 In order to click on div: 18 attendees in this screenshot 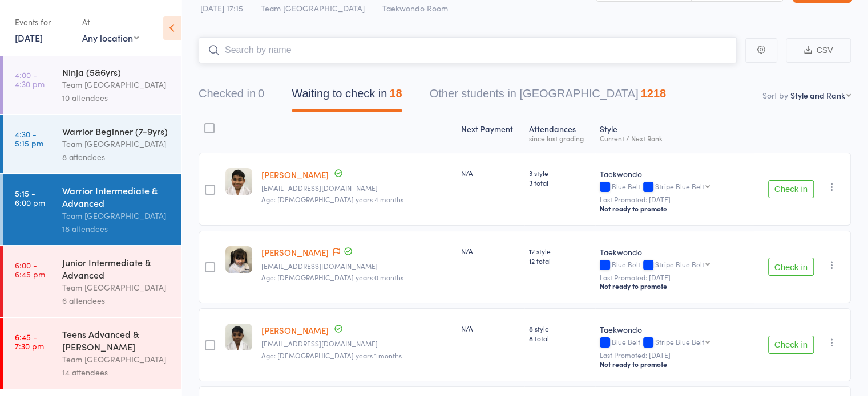, I will do `click(117, 229)`.